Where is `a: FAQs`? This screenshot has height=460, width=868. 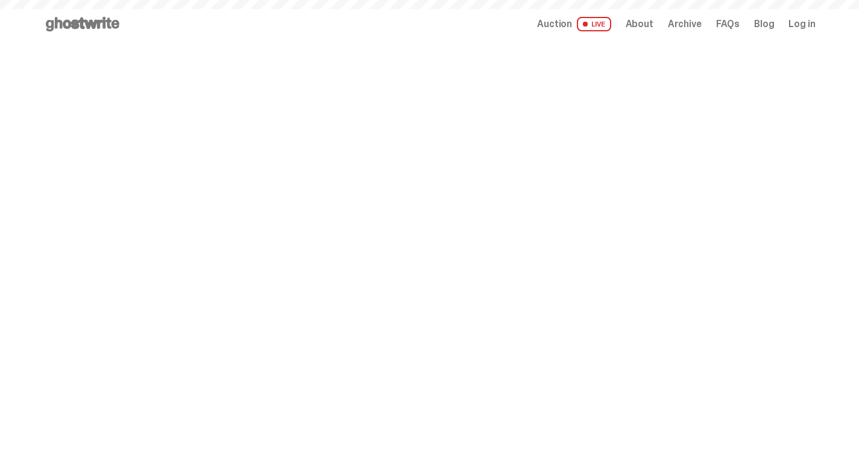
a: FAQs is located at coordinates (728, 24).